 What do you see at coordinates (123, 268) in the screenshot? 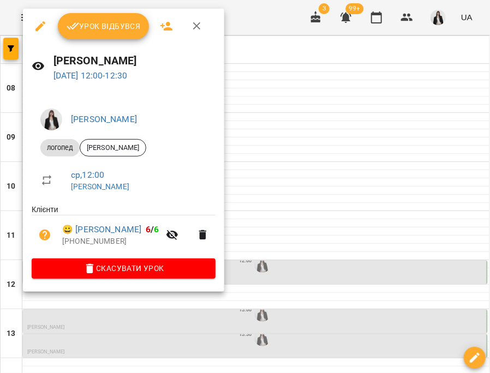
I see `span: Скасувати Урок` at bounding box center [123, 268].